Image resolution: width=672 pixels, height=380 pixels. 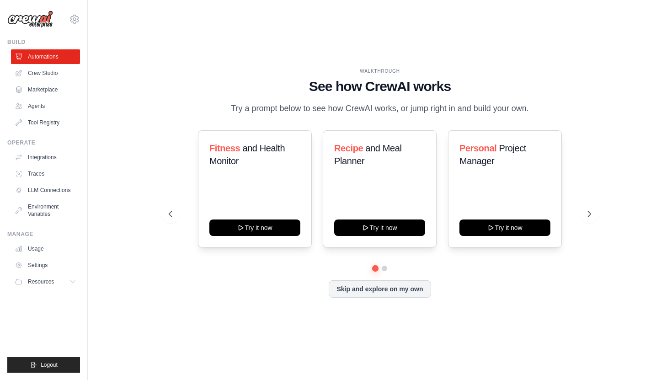 What do you see at coordinates (380, 108) in the screenshot?
I see `p: Try a prompt below to see how CrewAI works, or jump right in and build your own.` at bounding box center [380, 108].